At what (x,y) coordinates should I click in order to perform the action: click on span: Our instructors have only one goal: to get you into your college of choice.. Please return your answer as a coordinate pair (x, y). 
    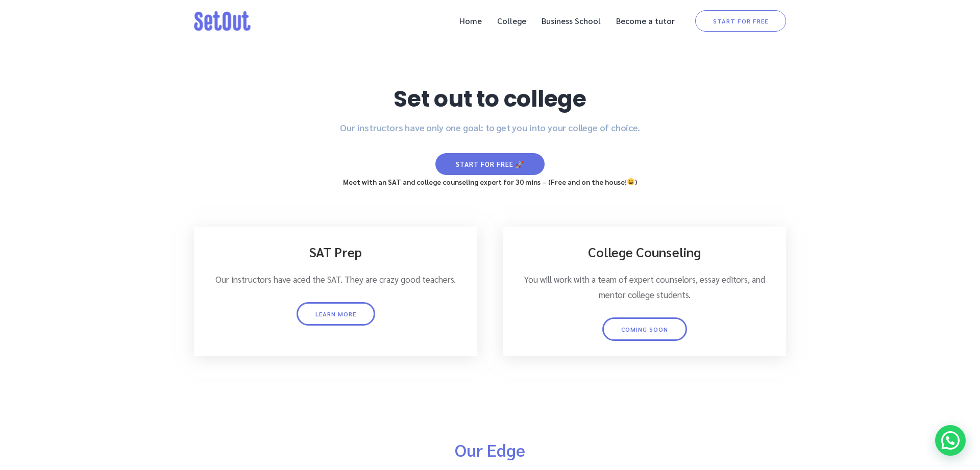
    Looking at the image, I should click on (490, 127).